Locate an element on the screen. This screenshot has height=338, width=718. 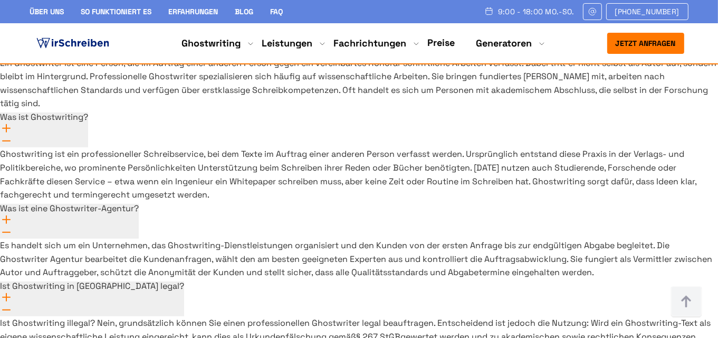
a: Ghostwriting is located at coordinates (211, 43).